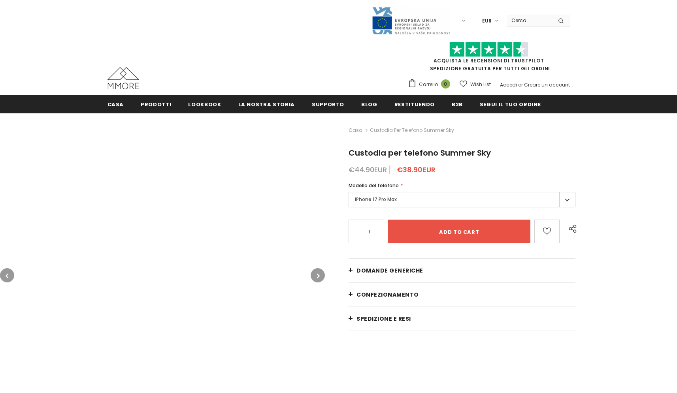  Describe the element at coordinates (384, 319) in the screenshot. I see `span: Spedizione e resi` at that location.